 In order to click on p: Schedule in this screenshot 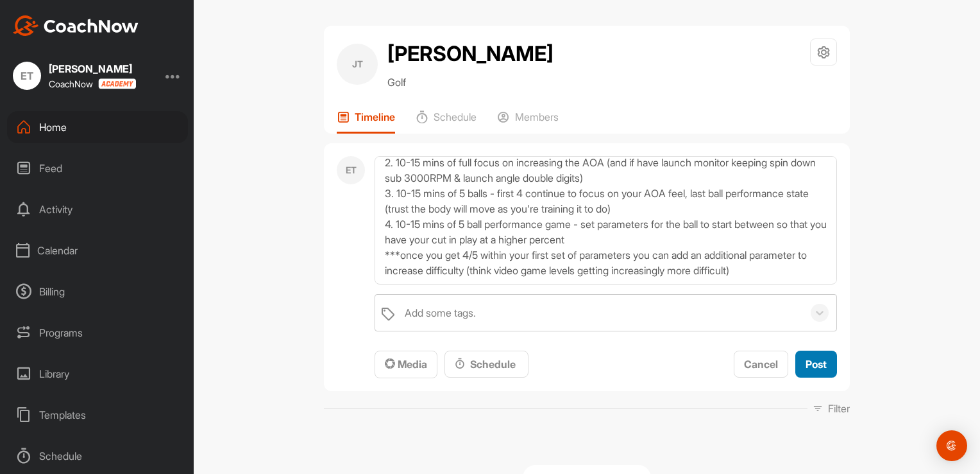, I will do `click(455, 117)`.